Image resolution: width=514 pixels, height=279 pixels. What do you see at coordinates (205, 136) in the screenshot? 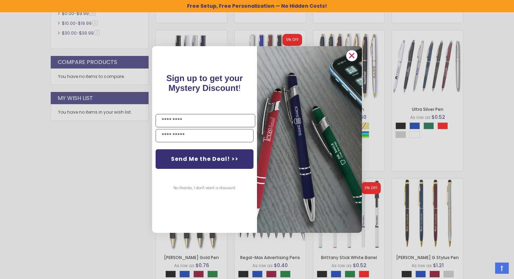
I see `input: YOUR EMAIL` at bounding box center [205, 136].